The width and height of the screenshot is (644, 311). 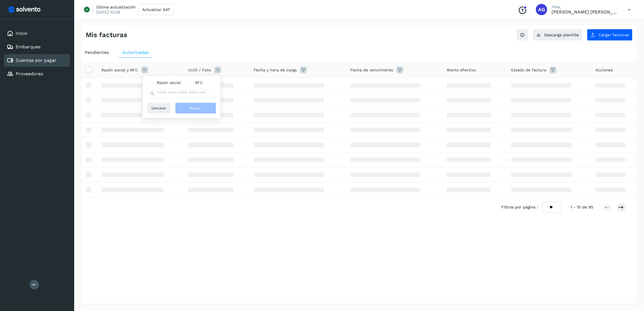 I want to click on span: 1 - 10 de 95, so click(x=582, y=206).